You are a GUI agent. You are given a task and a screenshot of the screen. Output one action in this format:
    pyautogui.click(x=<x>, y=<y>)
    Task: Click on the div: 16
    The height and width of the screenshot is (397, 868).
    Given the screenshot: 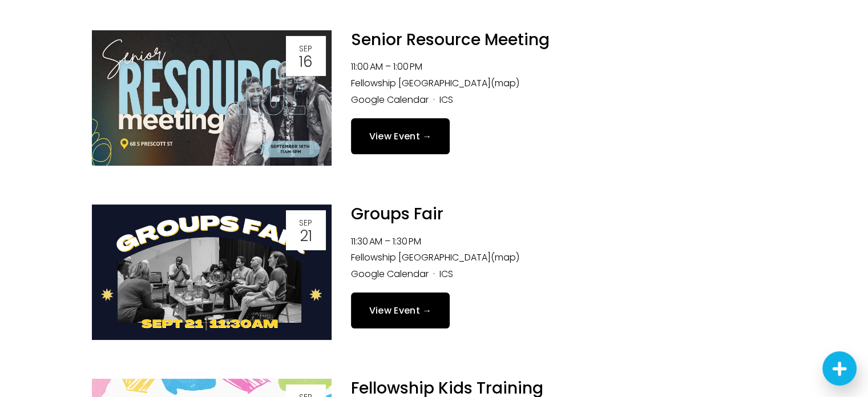 What is the action you would take?
    pyautogui.click(x=306, y=61)
    